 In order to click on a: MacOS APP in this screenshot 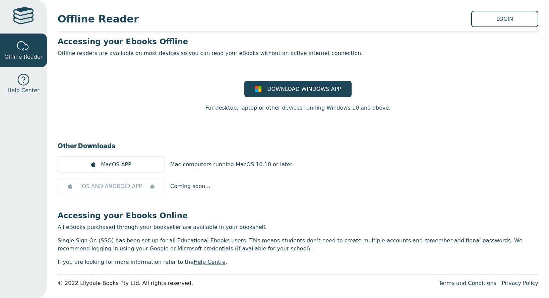, I will do `click(111, 164)`.